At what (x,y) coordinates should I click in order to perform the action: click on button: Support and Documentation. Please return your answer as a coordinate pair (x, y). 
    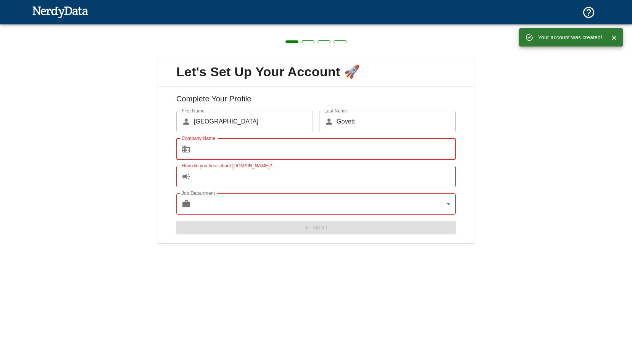
    Looking at the image, I should click on (589, 12).